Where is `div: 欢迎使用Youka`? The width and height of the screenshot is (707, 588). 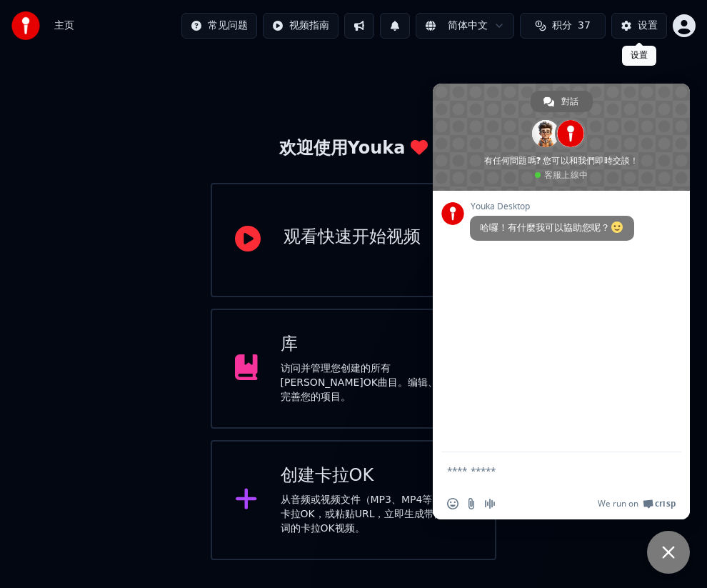
div: 欢迎使用Youka is located at coordinates (354, 149).